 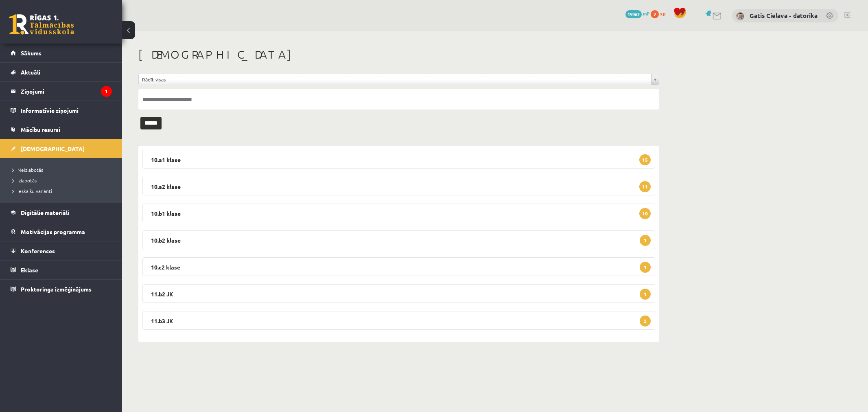 What do you see at coordinates (661, 14) in the screenshot?
I see `a: 2 xp` at bounding box center [661, 14].